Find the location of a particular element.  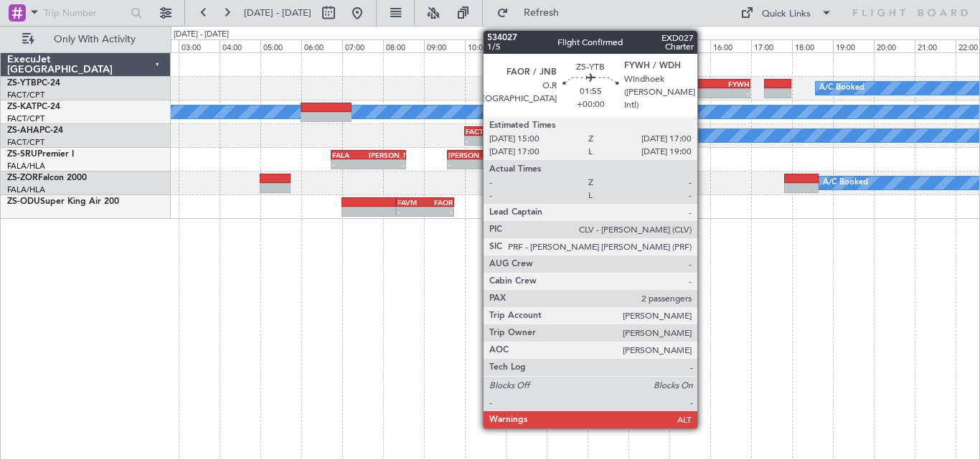

div: 19:00 is located at coordinates (853, 46).